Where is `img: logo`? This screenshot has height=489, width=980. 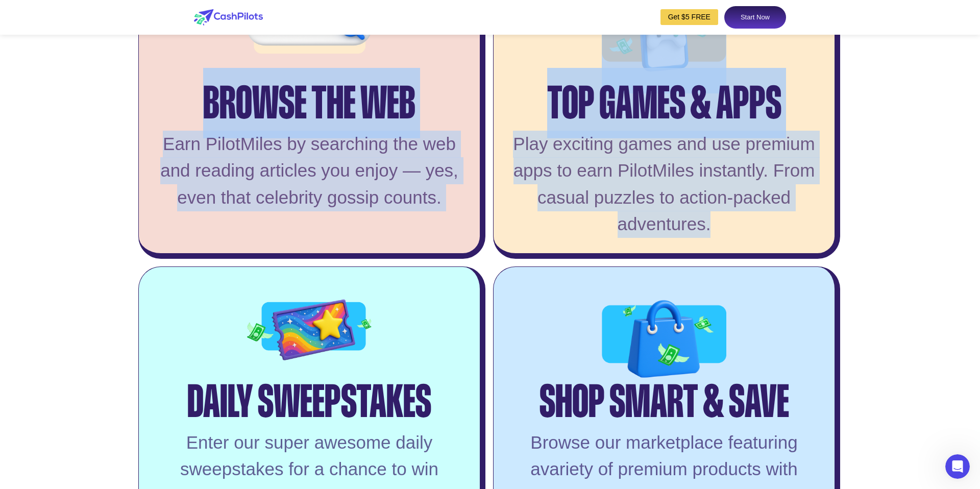
img: logo is located at coordinates (228, 17).